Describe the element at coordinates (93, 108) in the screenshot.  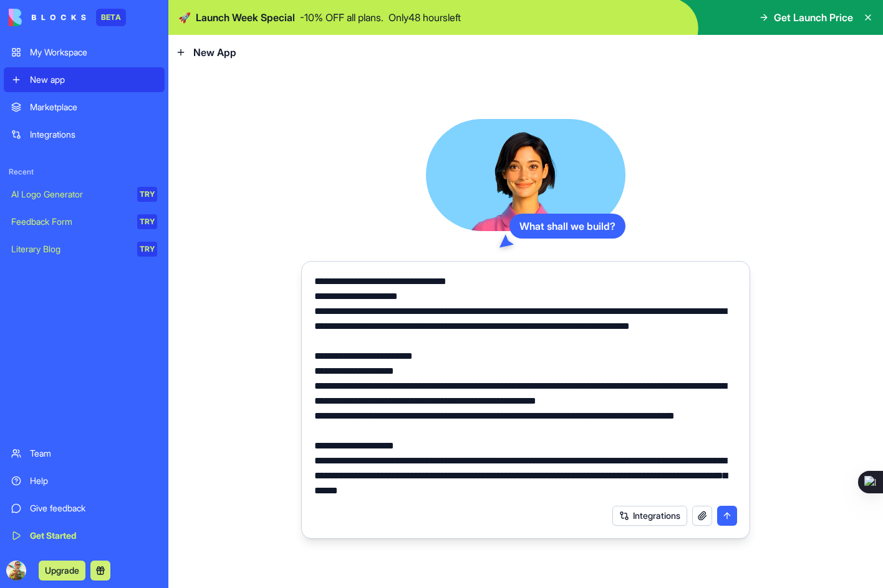
I see `div: Marketplace` at that location.